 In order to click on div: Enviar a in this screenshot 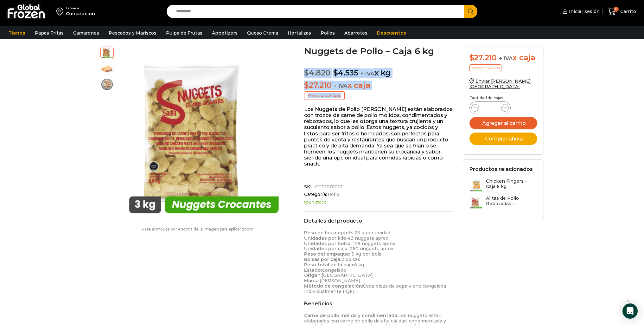, I will do `click(80, 8)`.